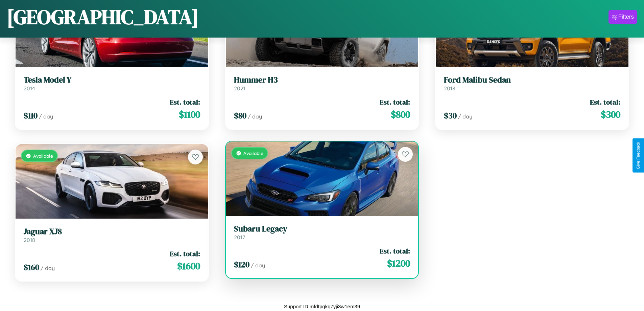 This screenshot has height=311, width=644. I want to click on span: $ 1600, so click(188, 266).